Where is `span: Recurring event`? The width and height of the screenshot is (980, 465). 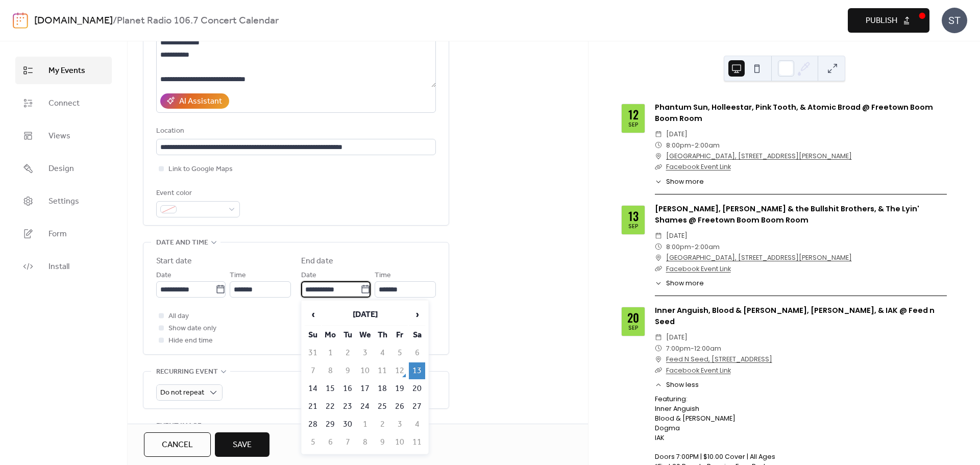
span: Recurring event is located at coordinates (187, 372).